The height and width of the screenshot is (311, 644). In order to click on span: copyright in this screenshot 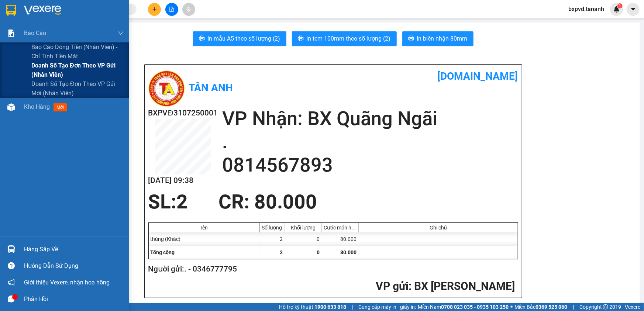, I will do `click(606, 307)`.